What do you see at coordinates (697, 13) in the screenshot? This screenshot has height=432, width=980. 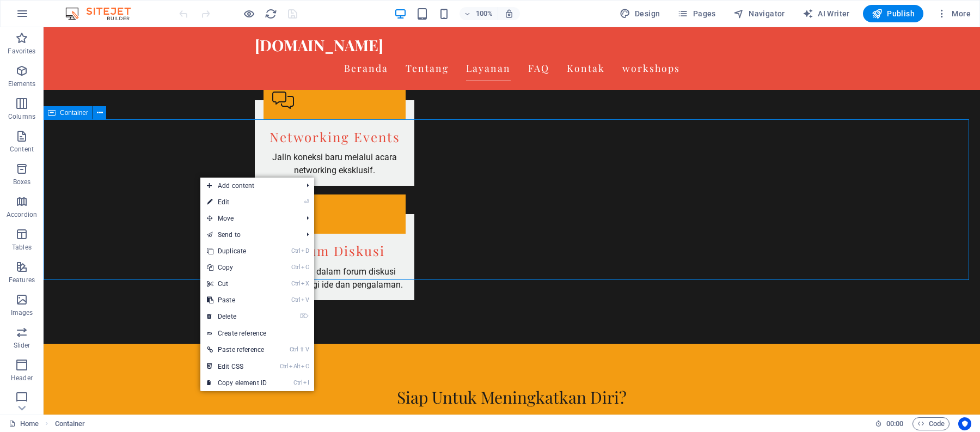 I see `span: Pages` at bounding box center [697, 13].